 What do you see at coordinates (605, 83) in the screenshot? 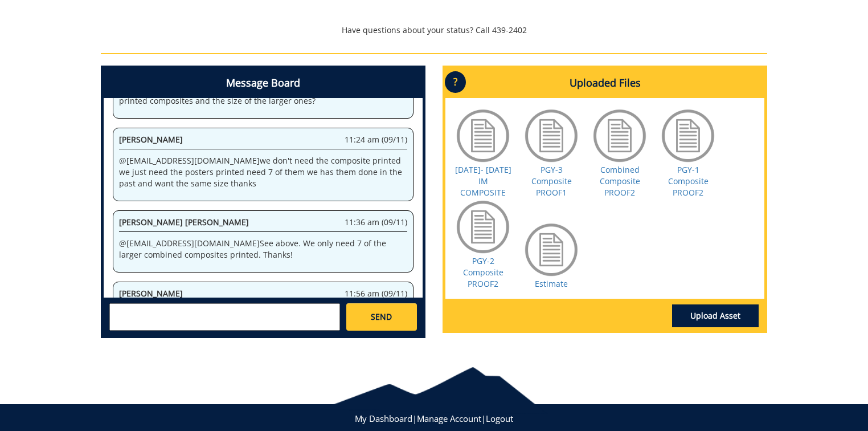
I see `h4: Uploaded Files` at bounding box center [605, 83].